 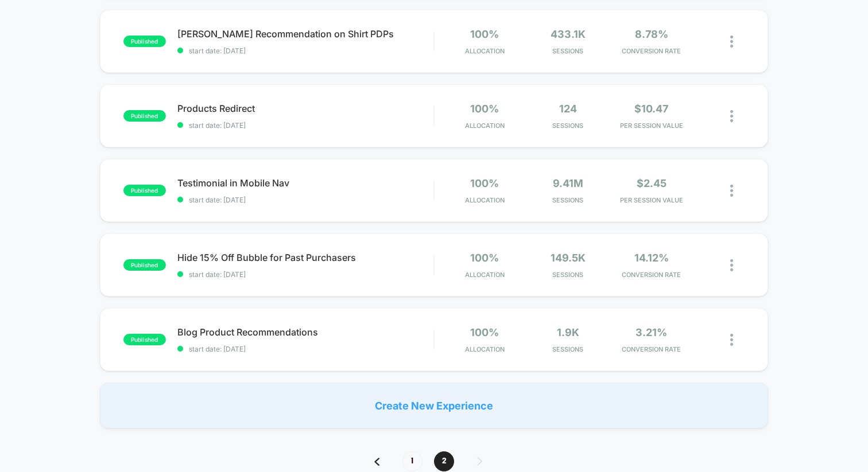 What do you see at coordinates (568, 258) in the screenshot?
I see `span: 149.5k` at bounding box center [568, 258].